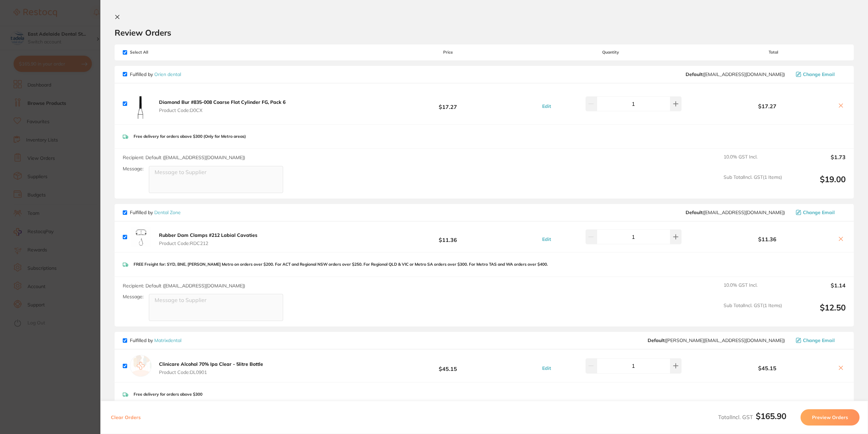  I want to click on span: Select All, so click(157, 52).